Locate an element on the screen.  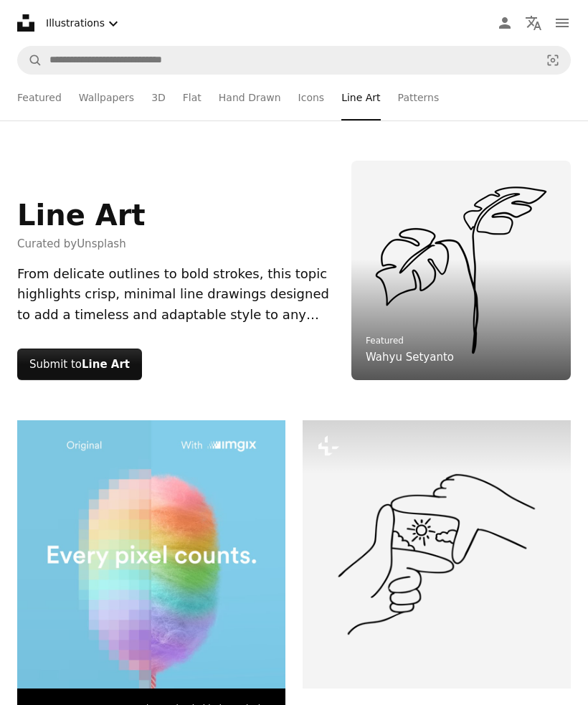
a: Hands frame the sun and clouds. is located at coordinates (437, 554).